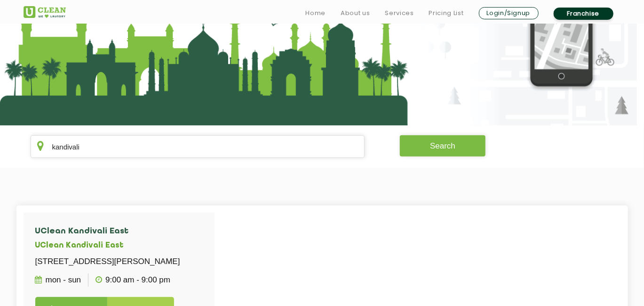 Image resolution: width=644 pixels, height=306 pixels. Describe the element at coordinates (584, 14) in the screenshot. I see `a: Franchise` at that location.